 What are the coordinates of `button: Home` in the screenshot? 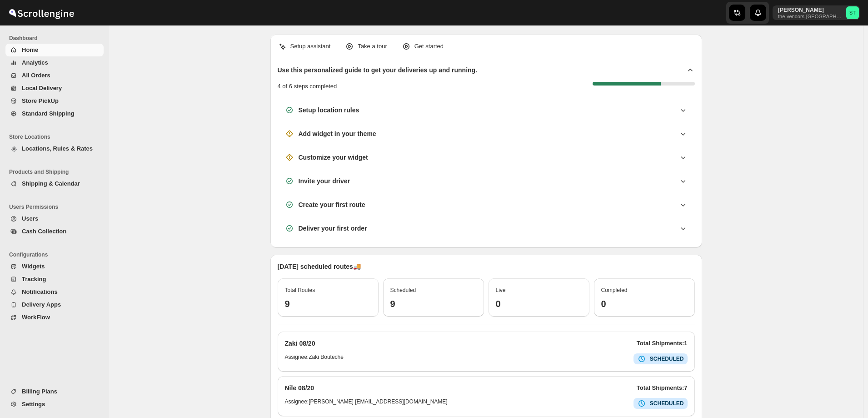 It's located at (55, 50).